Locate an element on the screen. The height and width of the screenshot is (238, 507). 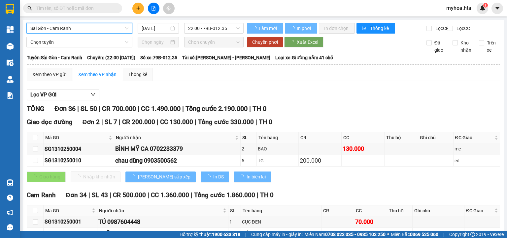
div: CỤC ĐEN is located at coordinates (281, 222).